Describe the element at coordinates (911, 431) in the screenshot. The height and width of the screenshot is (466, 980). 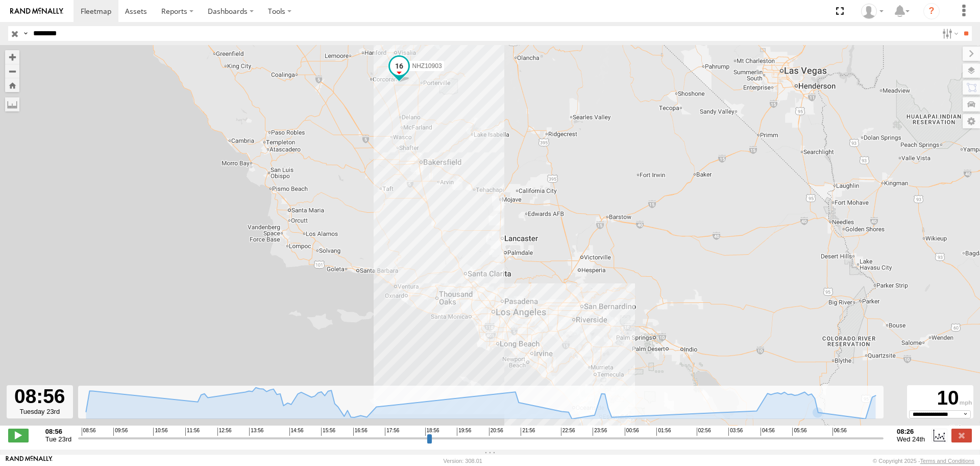
I see `strong: 08:26` at that location.